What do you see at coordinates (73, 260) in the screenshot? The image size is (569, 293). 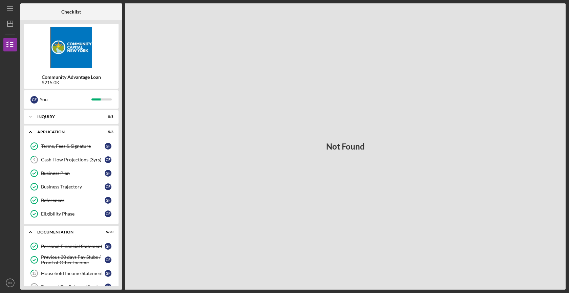 I see `div: Previous 30 days Pay Stubs / Proof of Other Income` at bounding box center [73, 260].